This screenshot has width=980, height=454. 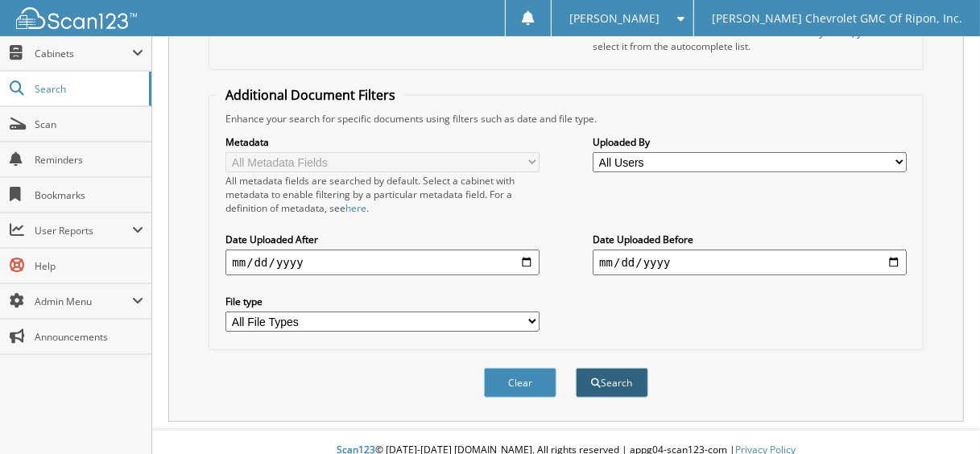 I want to click on span: User Reports, so click(x=83, y=230).